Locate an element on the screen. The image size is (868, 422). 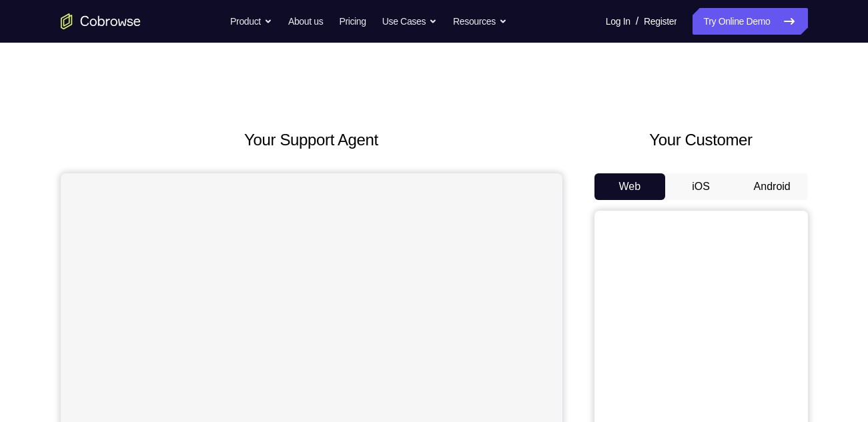
a: Log In is located at coordinates (618, 21).